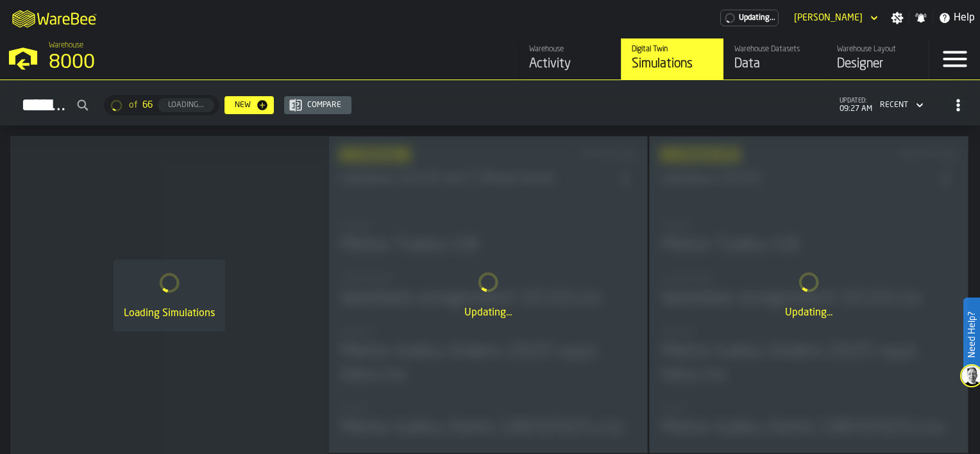 This screenshot has width=980, height=454. Describe the element at coordinates (133, 105) in the screenshot. I see `span: of` at that location.